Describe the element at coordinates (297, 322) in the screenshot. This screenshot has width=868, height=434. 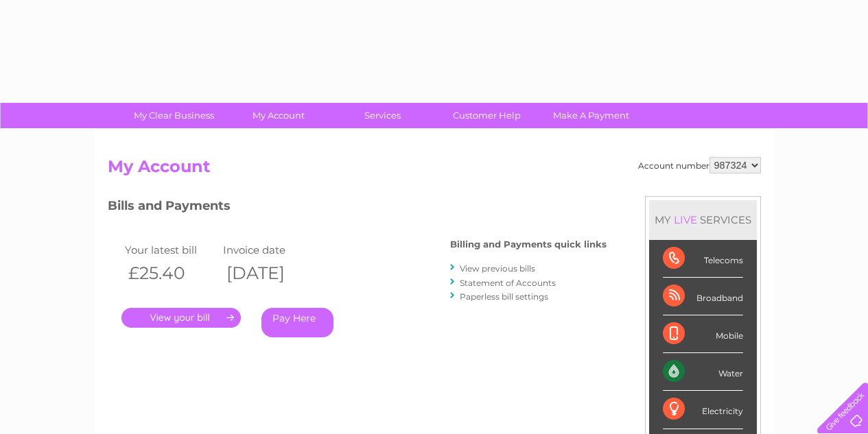
I see `a: Pay Here` at that location.